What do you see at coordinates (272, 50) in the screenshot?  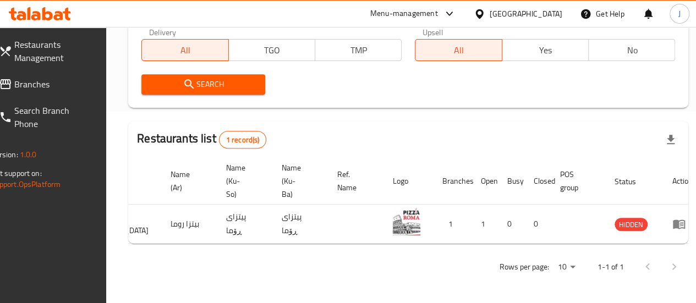 I see `span: TGO` at bounding box center [272, 50].